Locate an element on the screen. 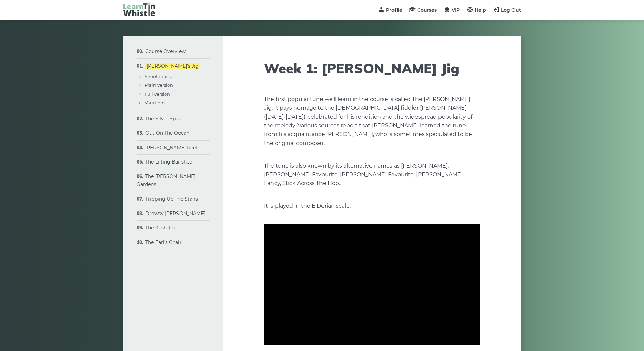 Image resolution: width=644 pixels, height=351 pixels. a: Out On The Ocean is located at coordinates (167, 133).